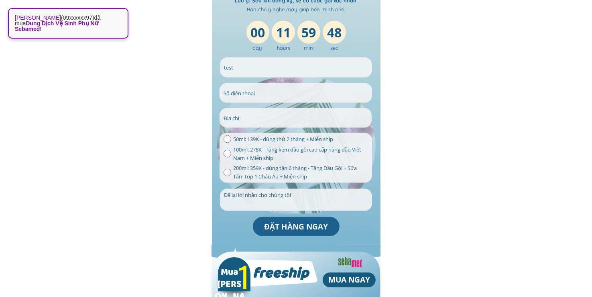  I want to click on h2: Bạn chú ý nghe máy giúp bên mình nhé., so click(296, 9).